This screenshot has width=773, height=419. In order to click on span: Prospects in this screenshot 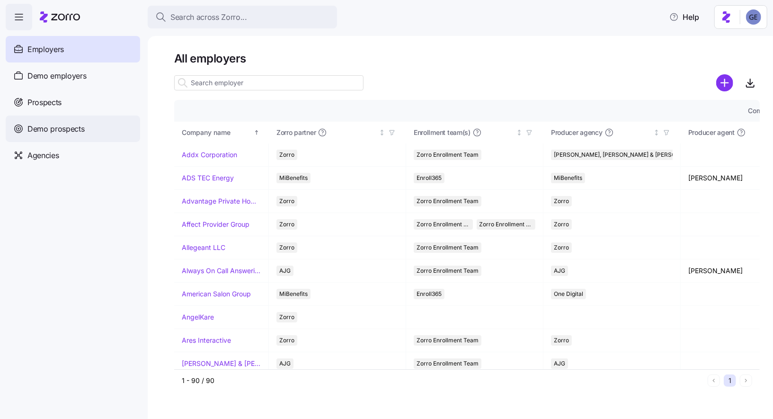, I will do `click(45, 102)`.